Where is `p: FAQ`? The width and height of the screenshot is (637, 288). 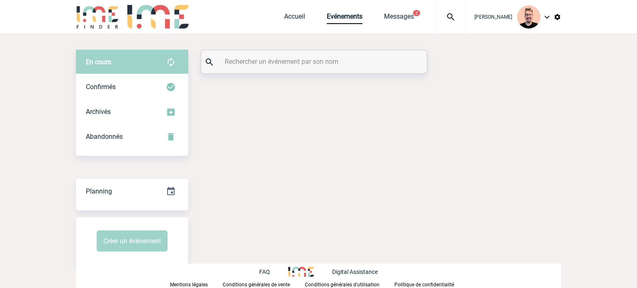 p: FAQ is located at coordinates (264, 272).